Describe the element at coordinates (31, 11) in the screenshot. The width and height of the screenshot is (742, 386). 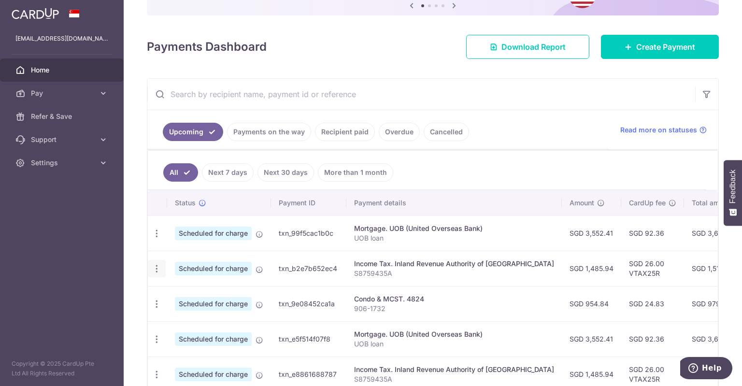
I see `span: Help` at that location.